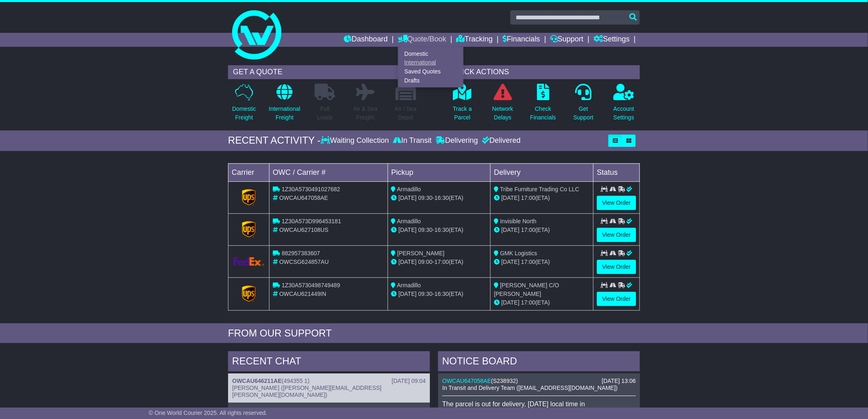 The image size is (868, 419). I want to click on p: Check Financials, so click(543, 113).